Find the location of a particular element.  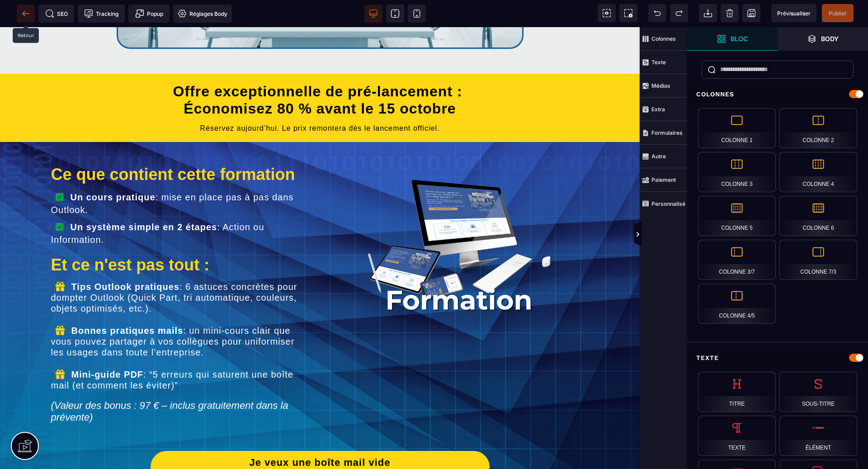

span: Retour is located at coordinates (26, 14).